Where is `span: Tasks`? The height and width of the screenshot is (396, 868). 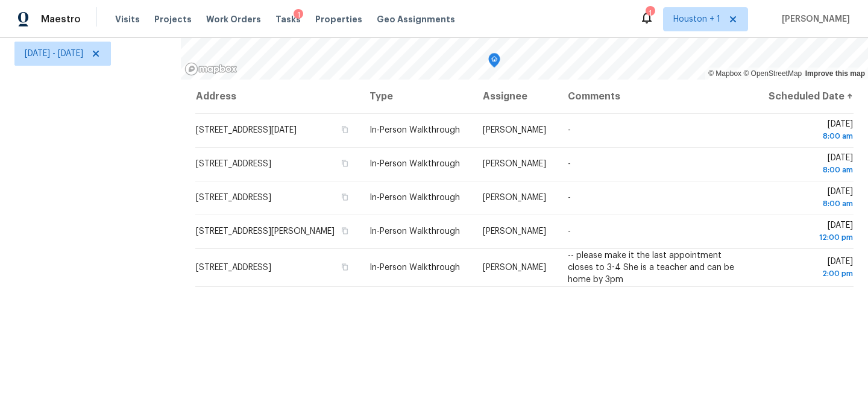 span: Tasks is located at coordinates (288, 20).